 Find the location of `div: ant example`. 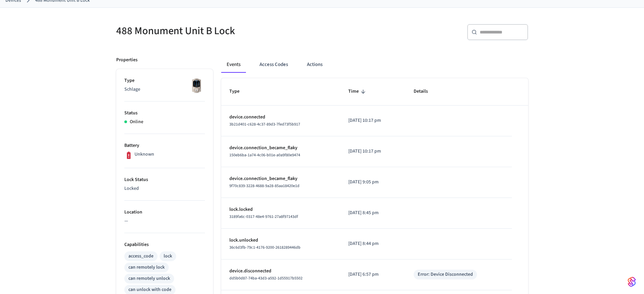

div: ant example is located at coordinates (375, 65).